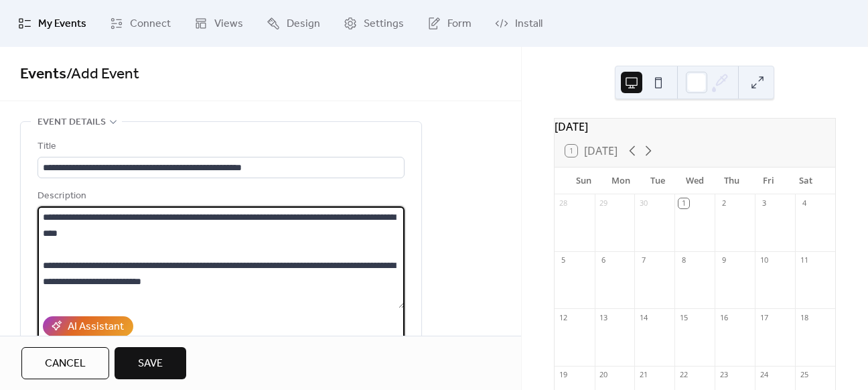  I want to click on div: 5, so click(563, 260).